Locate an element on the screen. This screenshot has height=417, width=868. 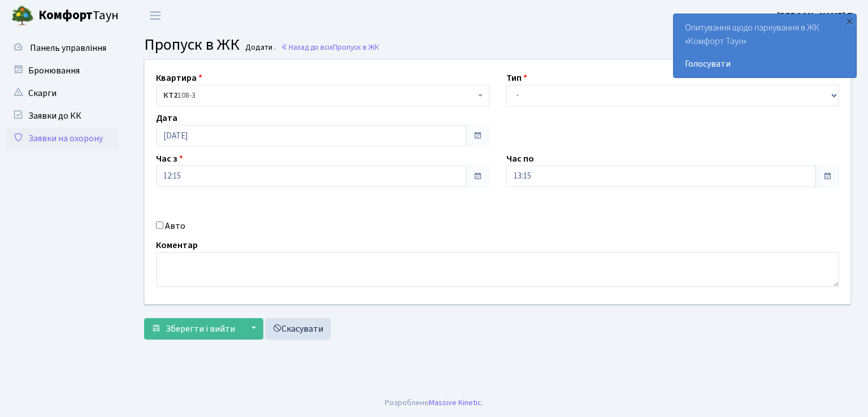
a: Панель управління is located at coordinates (62, 48).